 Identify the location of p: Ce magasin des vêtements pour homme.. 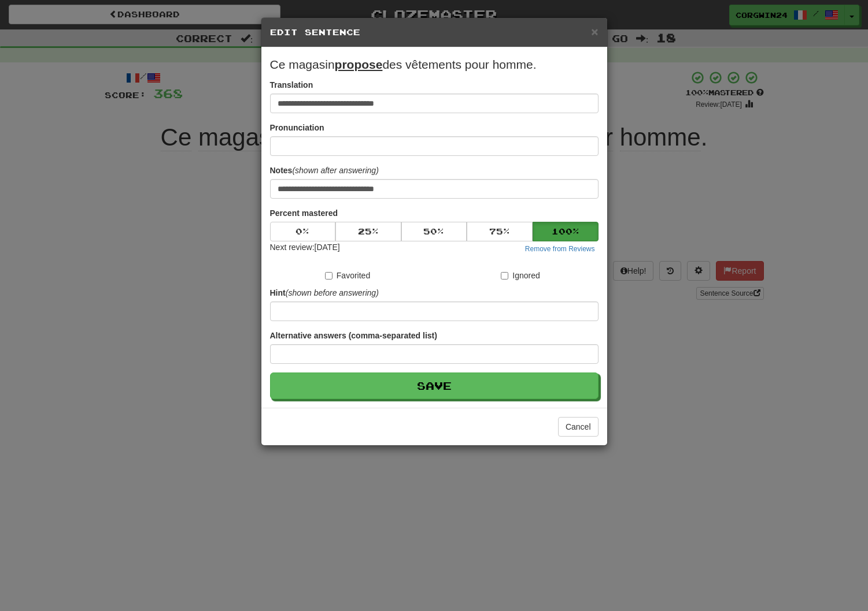
(434, 65).